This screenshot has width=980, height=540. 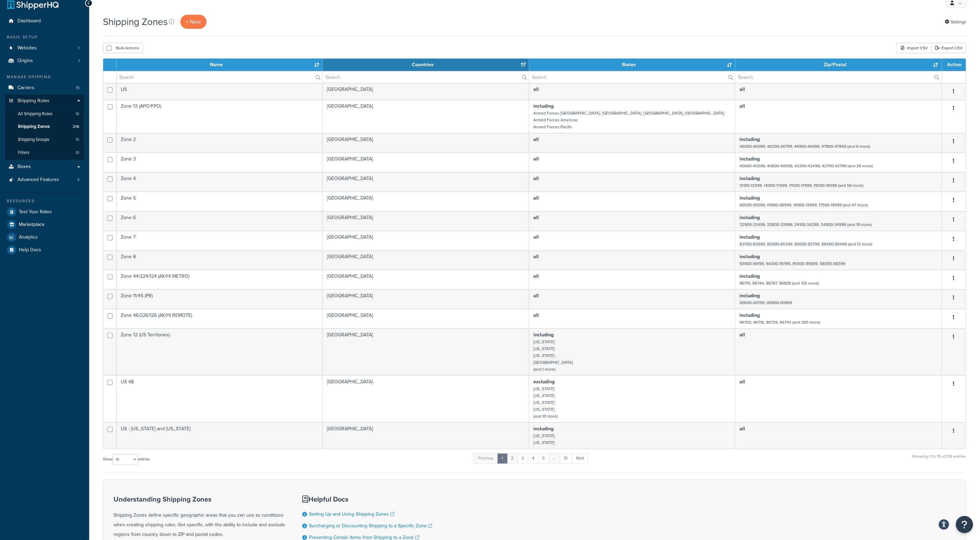 What do you see at coordinates (426, 65) in the screenshot?
I see `th: Countries: activate to sort column ascending` at bounding box center [426, 65].